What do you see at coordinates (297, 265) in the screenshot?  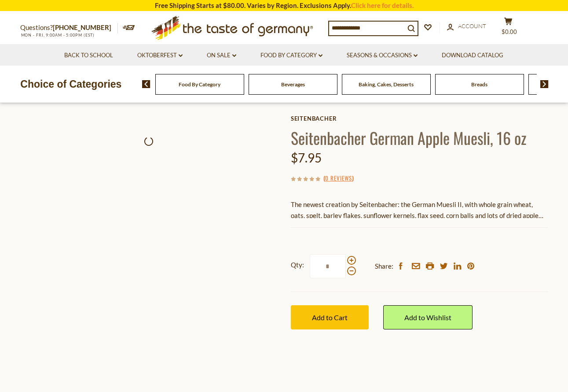 I see `strong: Qty:` at bounding box center [297, 265].